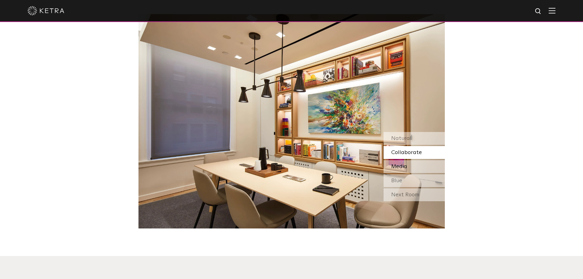  Describe the element at coordinates (538, 11) in the screenshot. I see `img: search icon` at that location.